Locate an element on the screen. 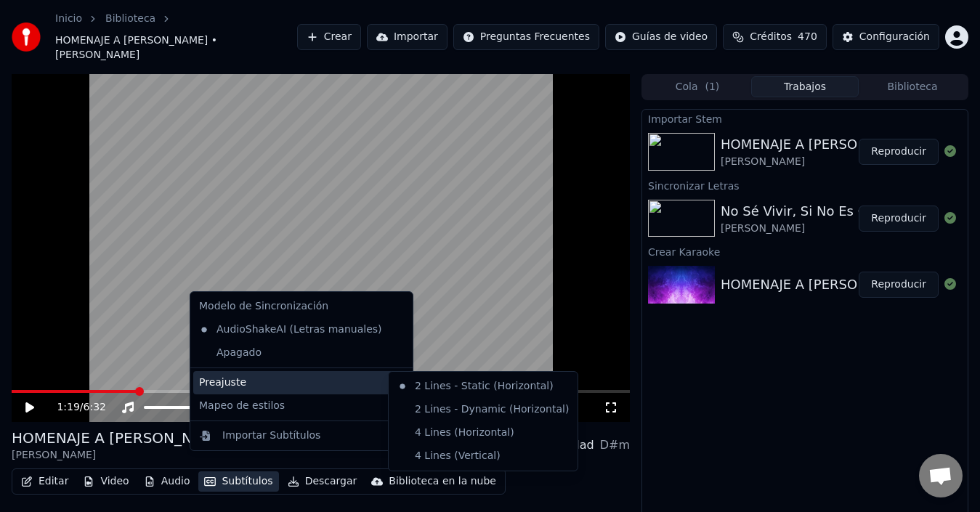 This screenshot has width=980, height=512. div: No Sé Vivir, Si No Es Contigo is located at coordinates (815, 211).